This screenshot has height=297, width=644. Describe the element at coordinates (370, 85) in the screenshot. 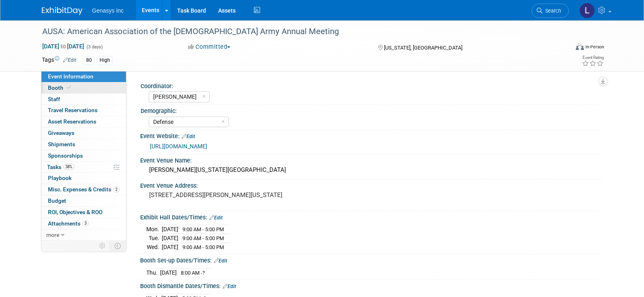

I see `div: Coordinator:` at that location.